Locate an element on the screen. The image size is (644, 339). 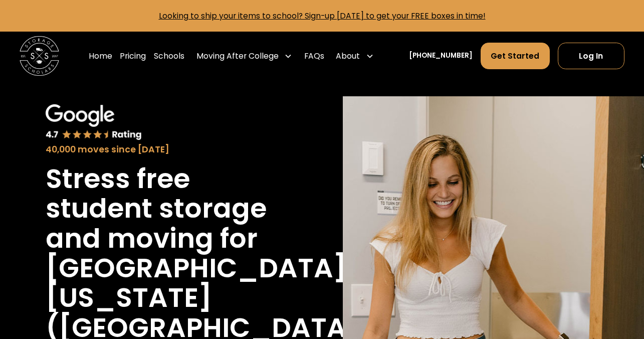
a: home is located at coordinates (39, 56).